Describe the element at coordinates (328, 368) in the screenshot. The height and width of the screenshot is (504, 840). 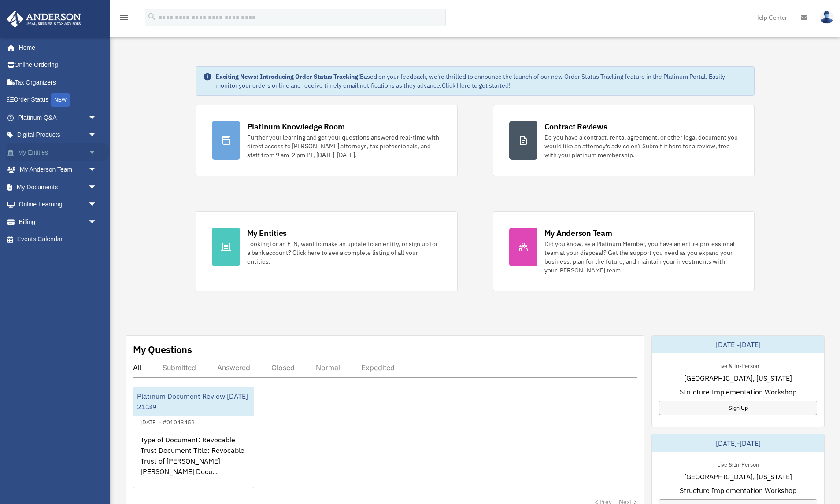
I see `div: Normal` at that location.